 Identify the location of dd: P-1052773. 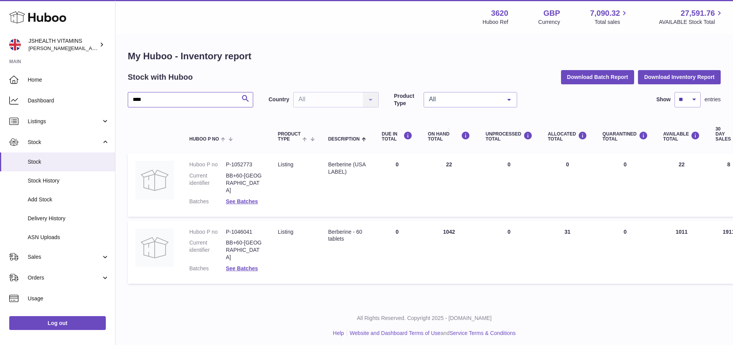
(244, 164).